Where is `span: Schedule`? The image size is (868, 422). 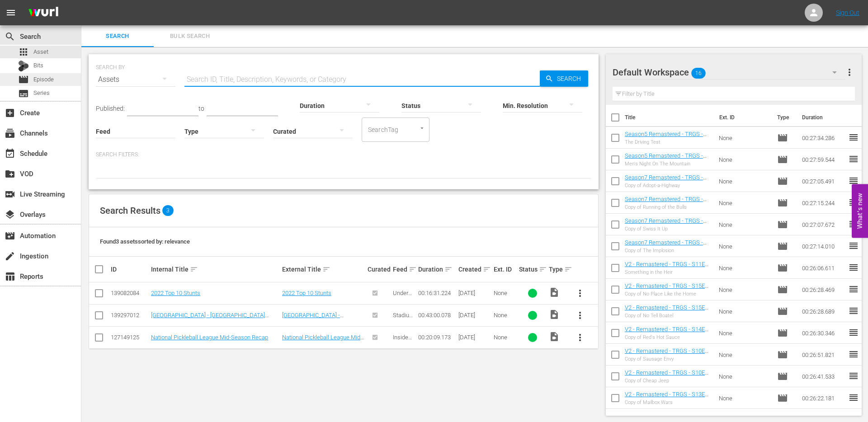
span: Schedule is located at coordinates (10, 154).